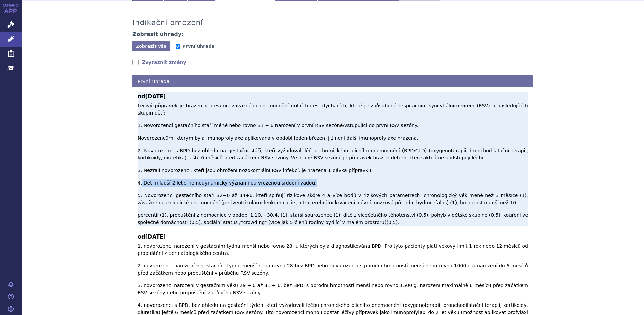 This screenshot has width=644, height=315. I want to click on h3: Indikační omezení, so click(168, 22).